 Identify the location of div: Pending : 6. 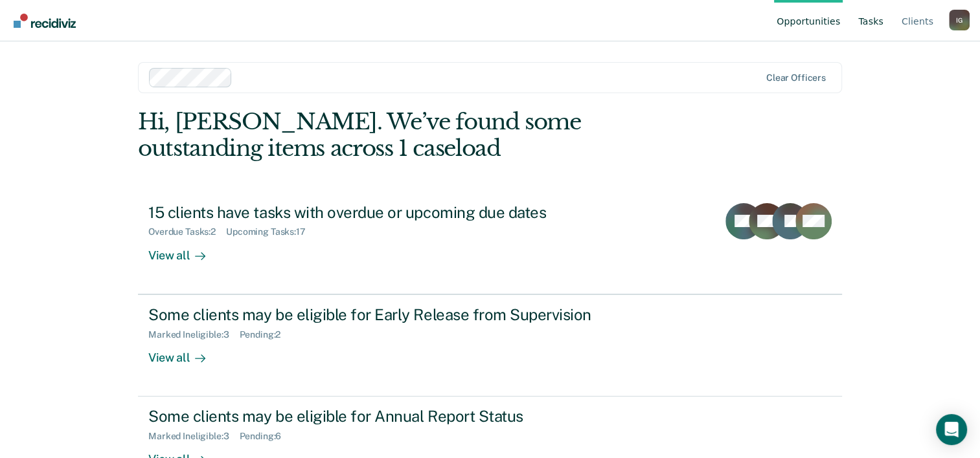
(266, 436).